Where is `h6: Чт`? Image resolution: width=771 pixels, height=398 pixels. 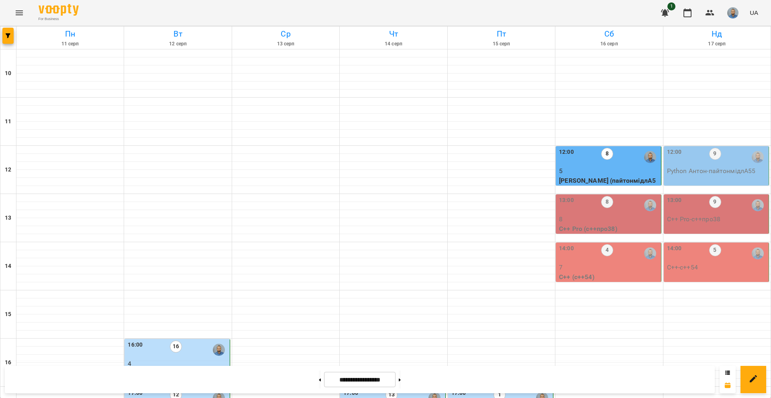 h6: Чт is located at coordinates (393, 34).